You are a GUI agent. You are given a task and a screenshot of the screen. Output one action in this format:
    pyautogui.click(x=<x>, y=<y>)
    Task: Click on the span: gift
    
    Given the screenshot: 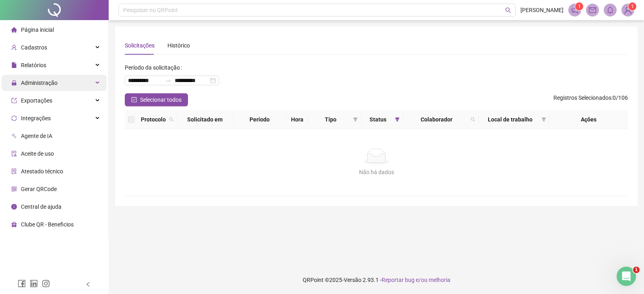 What is the action you would take?
    pyautogui.click(x=14, y=225)
    